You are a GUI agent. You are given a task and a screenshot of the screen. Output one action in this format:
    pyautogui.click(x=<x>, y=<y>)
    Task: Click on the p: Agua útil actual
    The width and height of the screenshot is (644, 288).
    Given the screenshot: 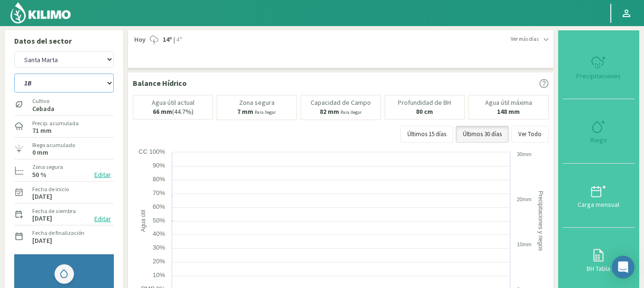 What is the action you would take?
    pyautogui.click(x=173, y=102)
    